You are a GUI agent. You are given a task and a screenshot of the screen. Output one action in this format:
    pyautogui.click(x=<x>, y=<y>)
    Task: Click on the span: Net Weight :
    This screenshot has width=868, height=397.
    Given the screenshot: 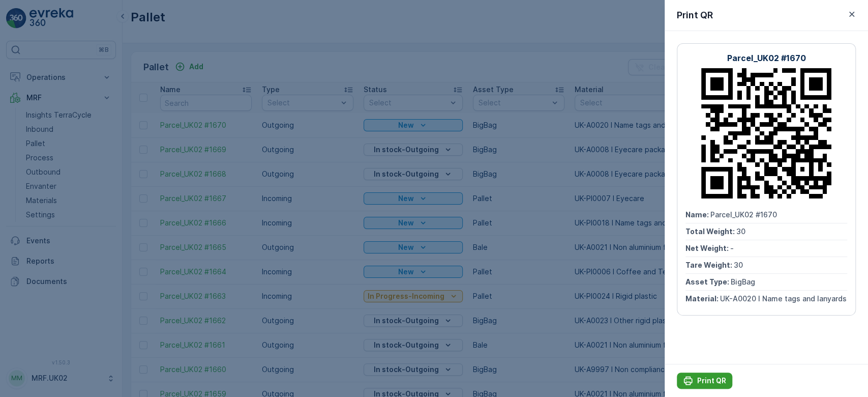 What is the action you would take?
    pyautogui.click(x=708, y=248)
    